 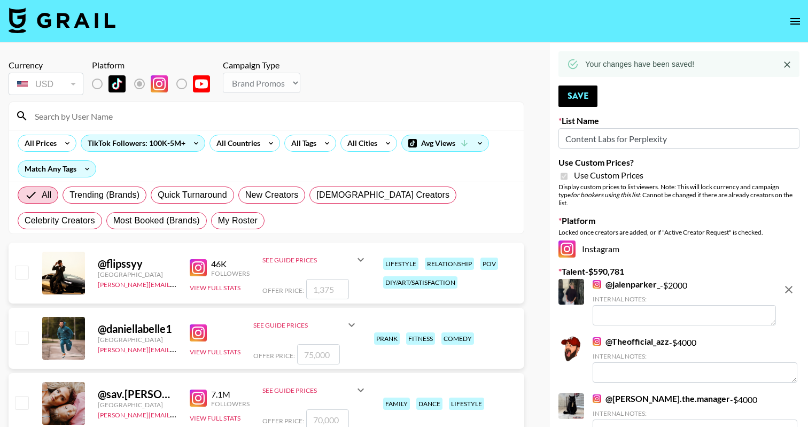 I want to click on div: Match Any Tags, so click(x=57, y=169).